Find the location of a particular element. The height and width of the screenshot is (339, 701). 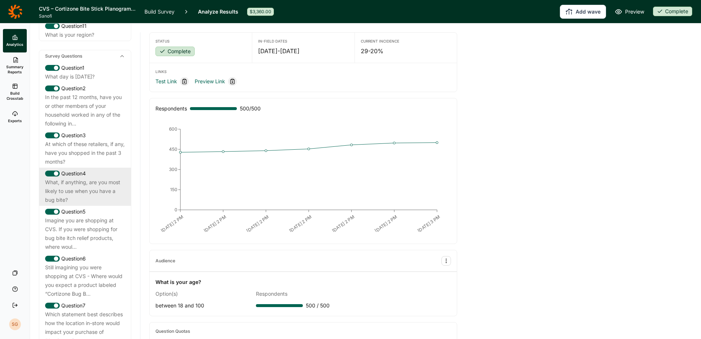

a: Summary Reports is located at coordinates (15, 66).